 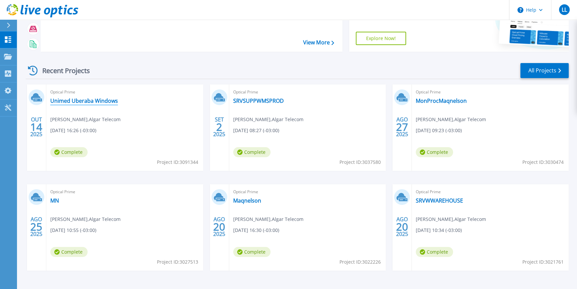 What do you see at coordinates (360, 162) in the screenshot?
I see `span: Project ID: 3037580` at bounding box center [360, 162].